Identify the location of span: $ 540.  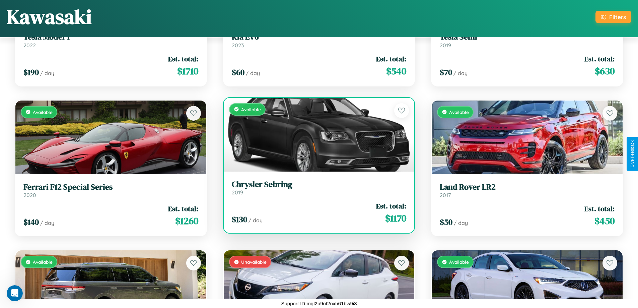
(396, 71).